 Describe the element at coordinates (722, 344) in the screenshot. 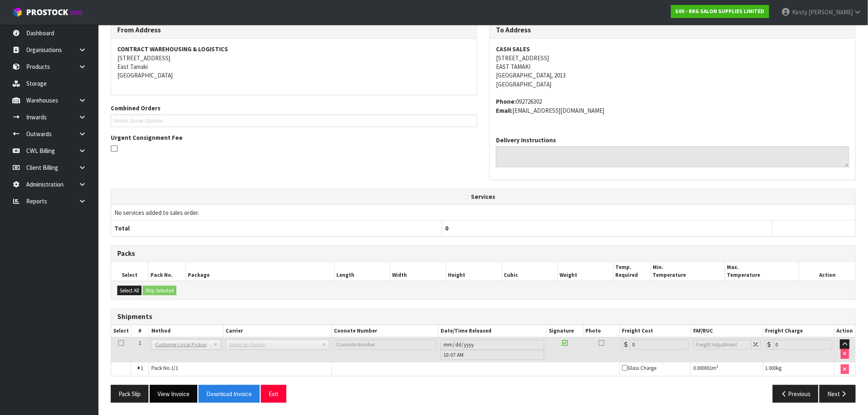

I see `input: Freight Adjustment` at that location.